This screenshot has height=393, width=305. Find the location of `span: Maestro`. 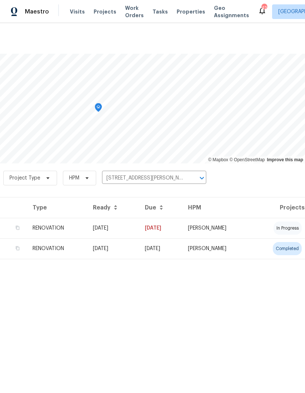

span: Maestro is located at coordinates (37, 12).